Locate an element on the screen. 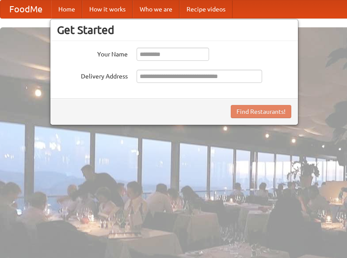 This screenshot has height=258, width=347. a: How it works is located at coordinates (107, 9).